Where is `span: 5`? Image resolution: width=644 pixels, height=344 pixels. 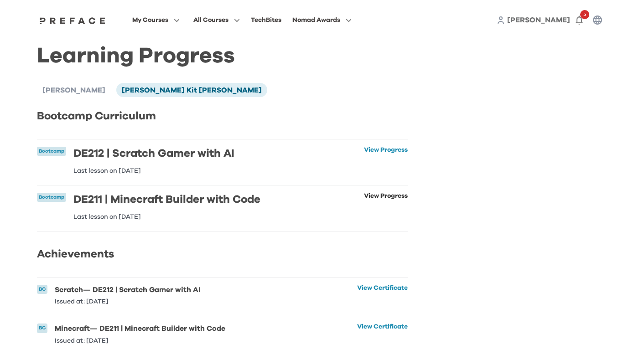 span: 5 is located at coordinates (585, 14).